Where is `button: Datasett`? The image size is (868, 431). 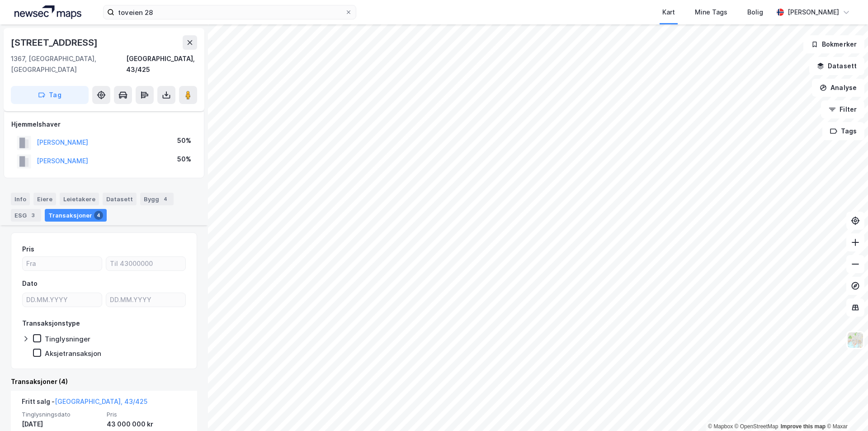
button: Datasett is located at coordinates (837, 66).